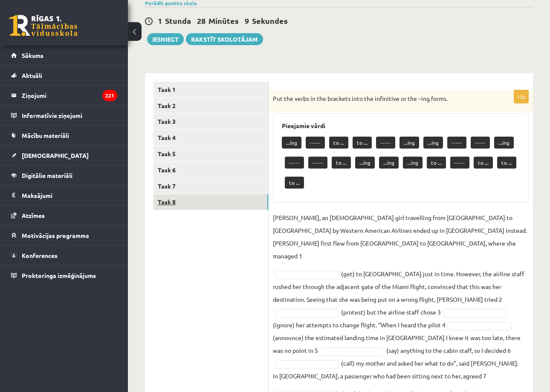 The width and height of the screenshot is (550, 392). What do you see at coordinates (64, 276) in the screenshot?
I see `a: Proktoringa izmēģinājums` at bounding box center [64, 276].